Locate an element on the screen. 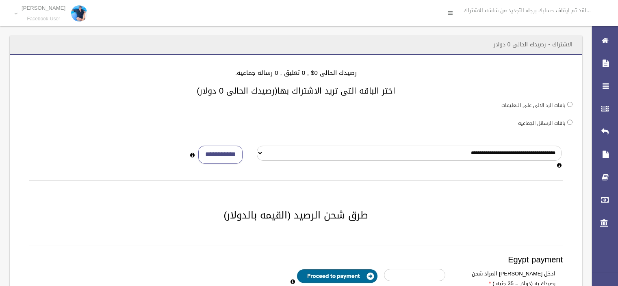  small: Facebook User is located at coordinates (43, 19).